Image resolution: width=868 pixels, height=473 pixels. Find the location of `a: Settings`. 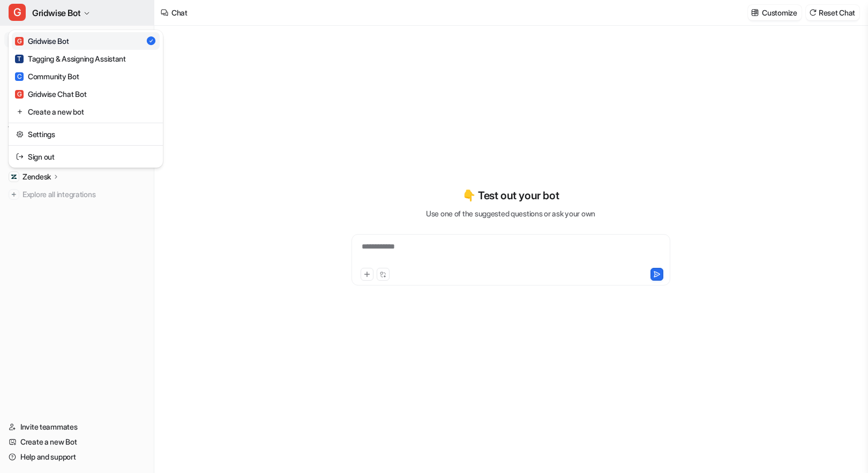

a: Settings is located at coordinates (85, 134).